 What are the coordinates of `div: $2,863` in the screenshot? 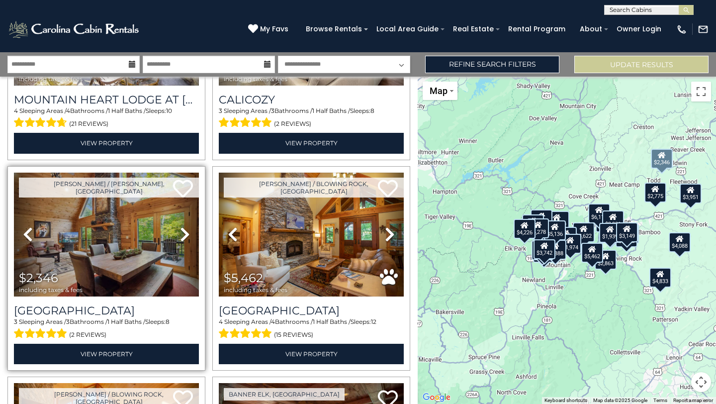 It's located at (606, 260).